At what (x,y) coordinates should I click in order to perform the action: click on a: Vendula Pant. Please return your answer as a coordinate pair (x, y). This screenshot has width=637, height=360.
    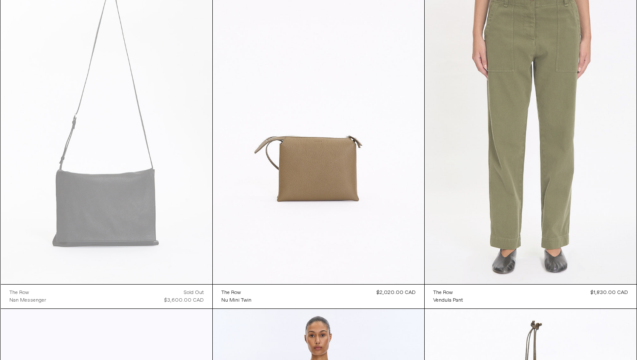
    Looking at the image, I should click on (448, 300).